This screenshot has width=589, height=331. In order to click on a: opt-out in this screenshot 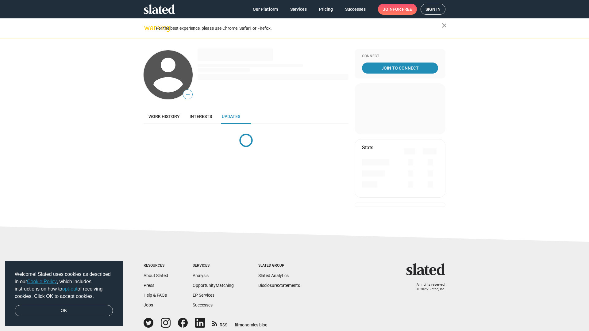, I will do `click(70, 289)`.